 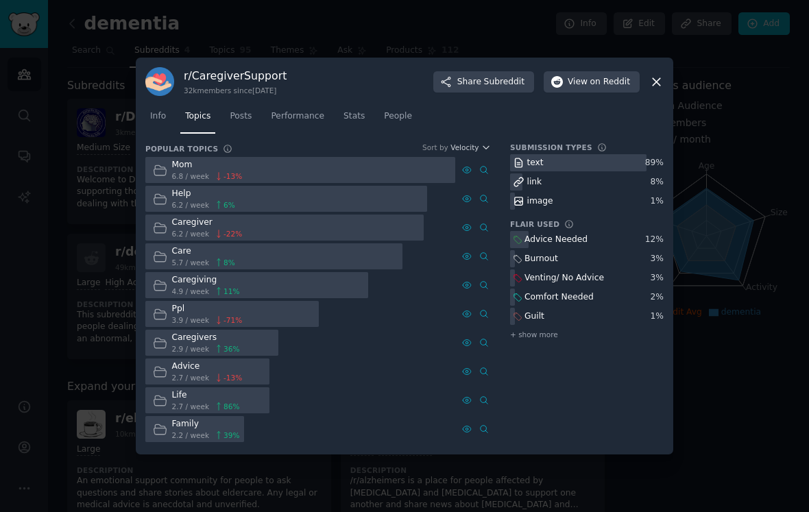 What do you see at coordinates (191, 292) in the screenshot?
I see `span: 4.9 / week` at bounding box center [191, 292].